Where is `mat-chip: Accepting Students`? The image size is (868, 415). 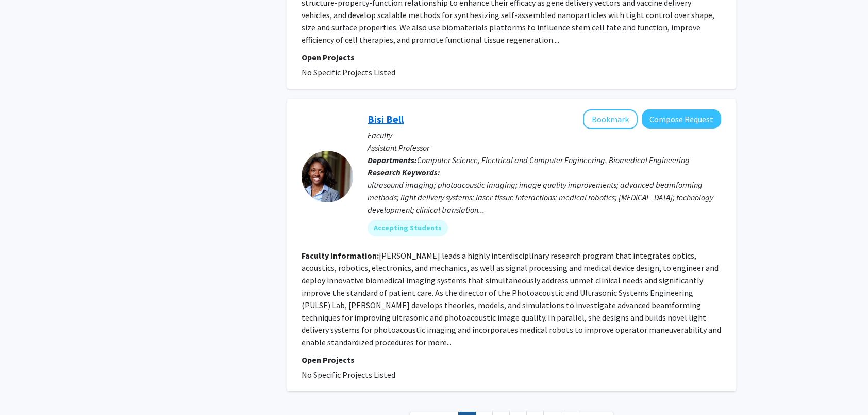 mat-chip: Accepting Students is located at coordinates (407, 228).